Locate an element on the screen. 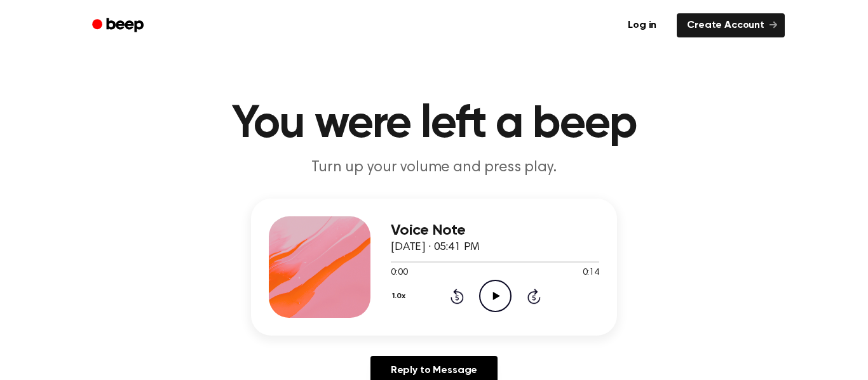 Image resolution: width=868 pixels, height=380 pixels. a: Beep is located at coordinates (119, 26).